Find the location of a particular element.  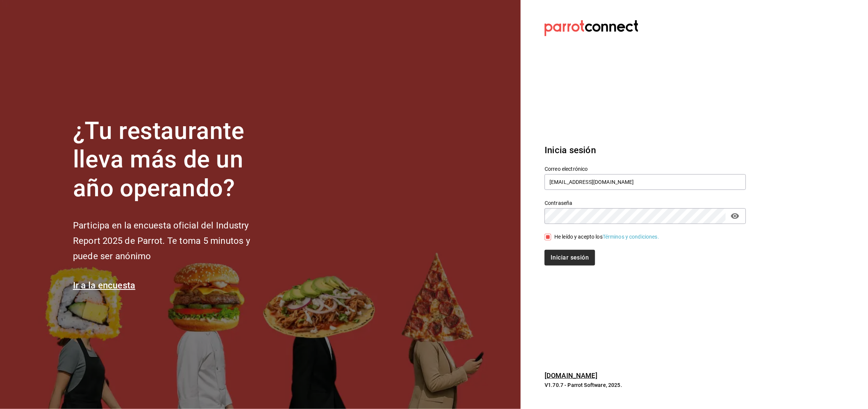

button: passwordField is located at coordinates (736, 216).